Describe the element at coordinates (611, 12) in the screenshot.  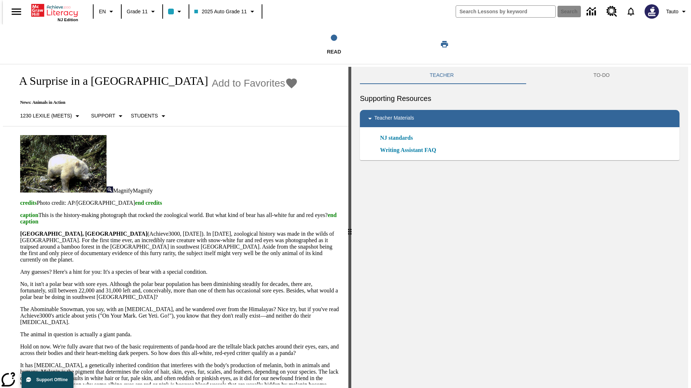
I see `a: Resource Center, Will open in new tab` at that location.